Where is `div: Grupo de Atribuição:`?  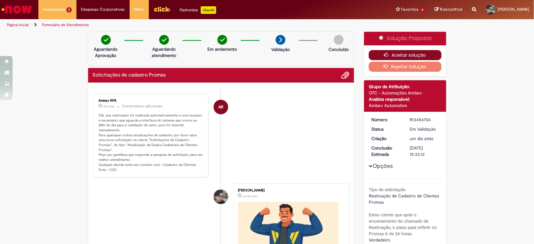 div: Grupo de Atribuição: is located at coordinates (405, 87).